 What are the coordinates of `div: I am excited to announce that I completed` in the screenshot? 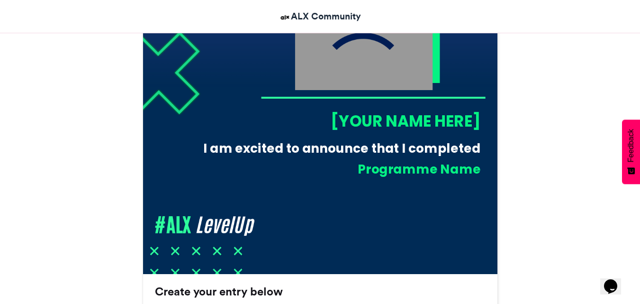 It's located at (338, 148).